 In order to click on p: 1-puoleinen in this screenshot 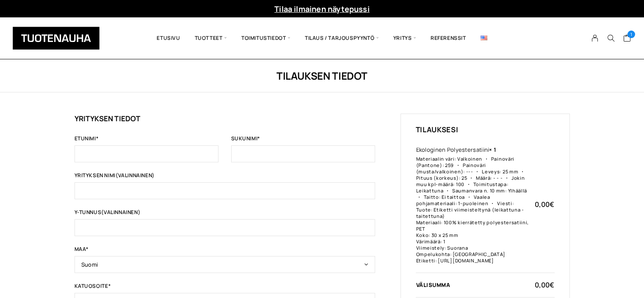, I will do `click(474, 203)`.